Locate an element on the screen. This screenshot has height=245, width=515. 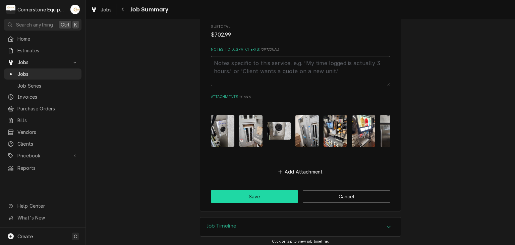
span: ( if any ) is located at coordinates (245, 97).